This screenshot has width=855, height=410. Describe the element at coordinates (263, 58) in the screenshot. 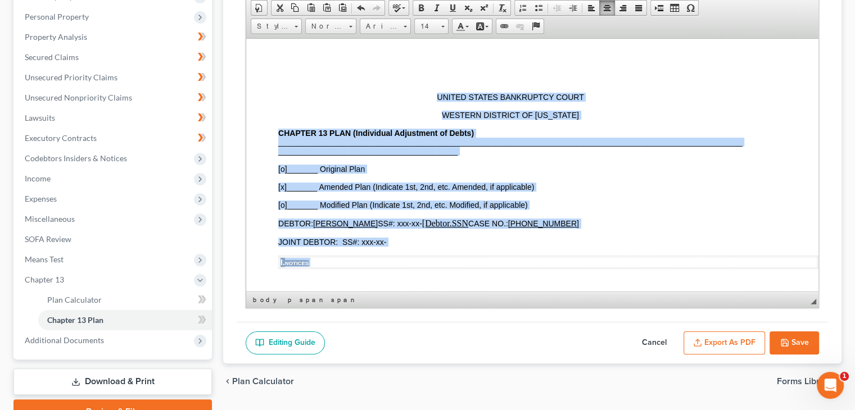

I see `span: UNITED STATES BANKRUPTCY COURT` at that location.